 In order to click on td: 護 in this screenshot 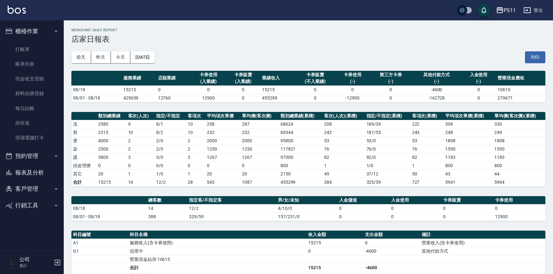, I will do `click(84, 157)`.